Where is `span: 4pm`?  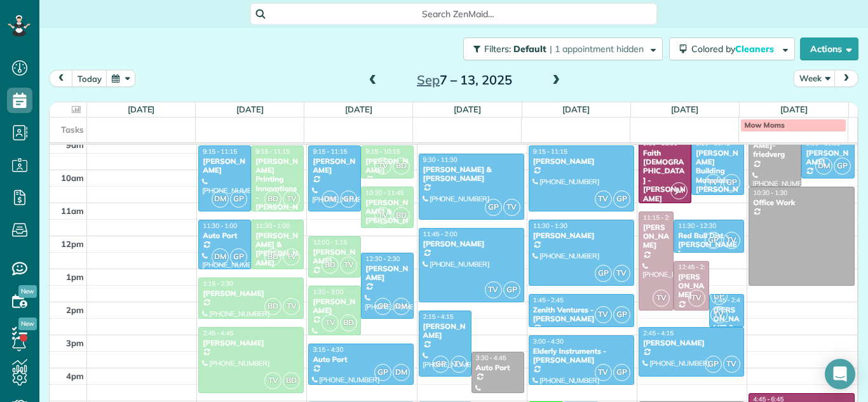
span: 4pm is located at coordinates (75, 376).